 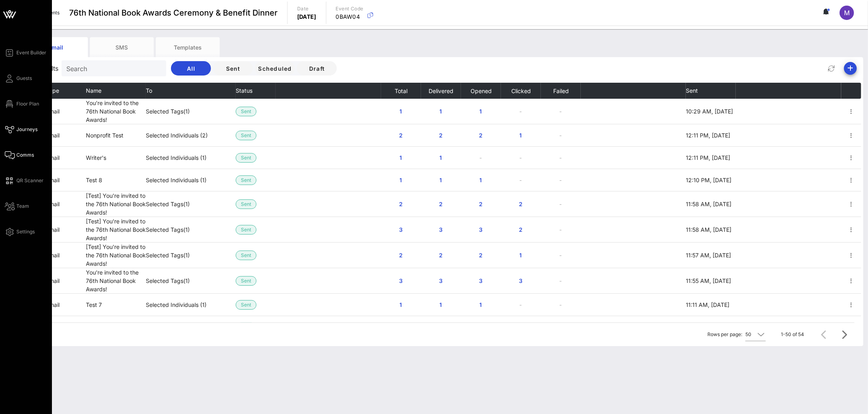 What do you see at coordinates (93, 90) in the screenshot?
I see `span: Name` at bounding box center [93, 90].